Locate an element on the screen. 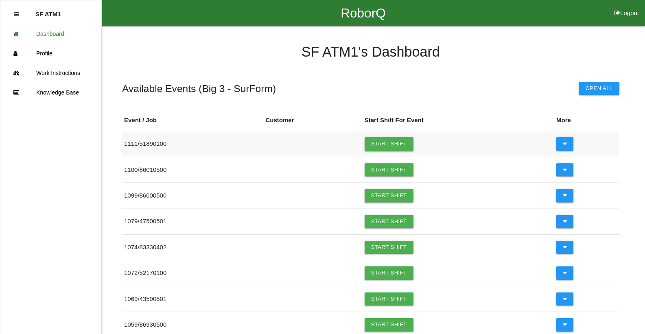 The height and width of the screenshot is (334, 645). td: 1100 / 86010500 is located at coordinates (192, 169).